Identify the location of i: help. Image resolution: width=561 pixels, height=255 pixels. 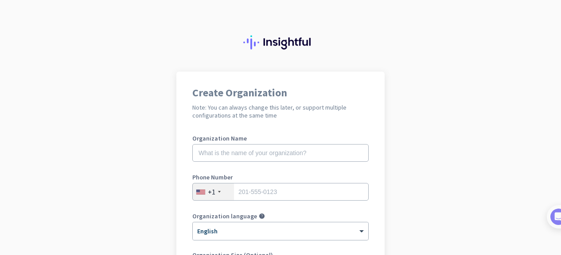
(262, 217).